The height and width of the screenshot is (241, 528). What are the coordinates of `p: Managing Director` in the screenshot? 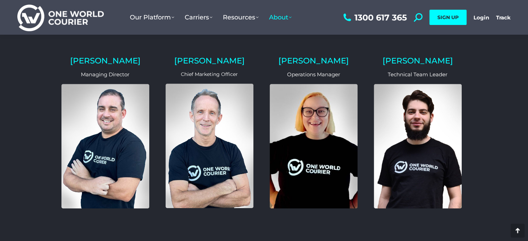 It's located at (105, 74).